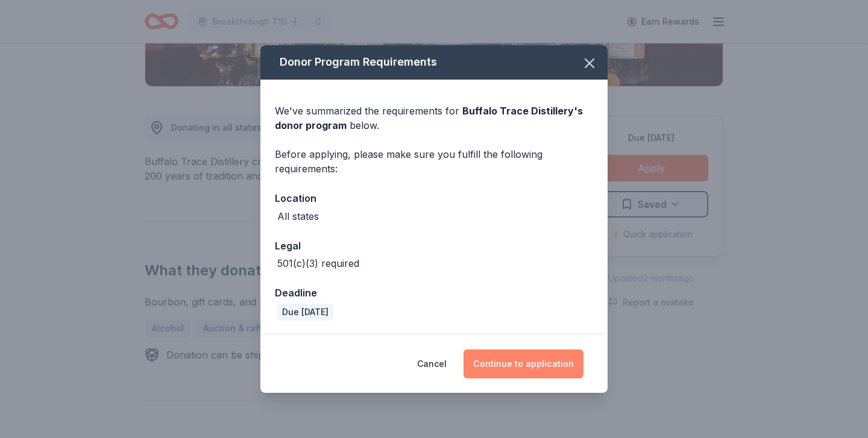 Image resolution: width=868 pixels, height=438 pixels. I want to click on div: All states, so click(298, 217).